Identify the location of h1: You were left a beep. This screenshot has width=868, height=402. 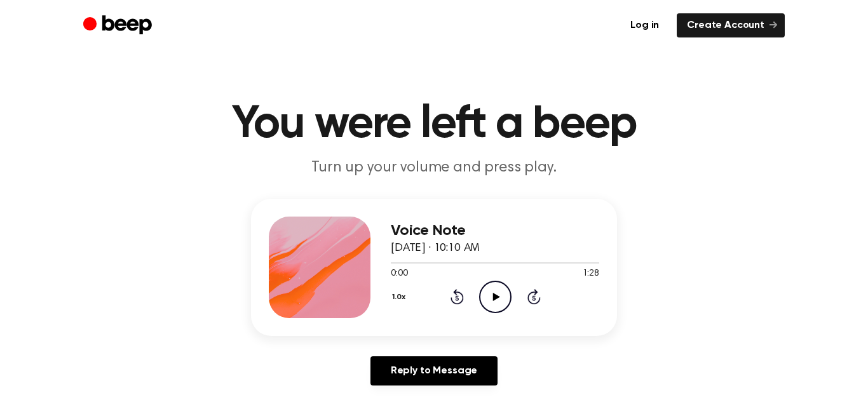
(434, 124).